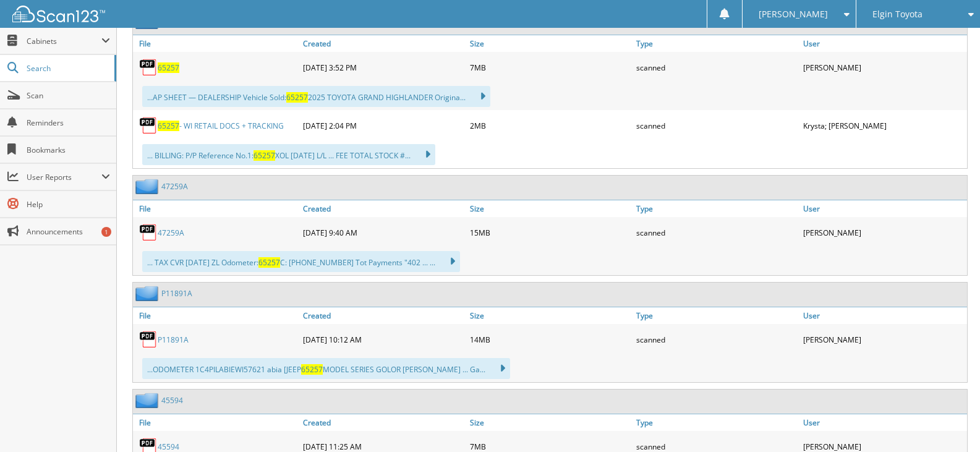  Describe the element at coordinates (221, 126) in the screenshot. I see `a: 65257- WI RETAIL DOCS + TRACKING` at that location.